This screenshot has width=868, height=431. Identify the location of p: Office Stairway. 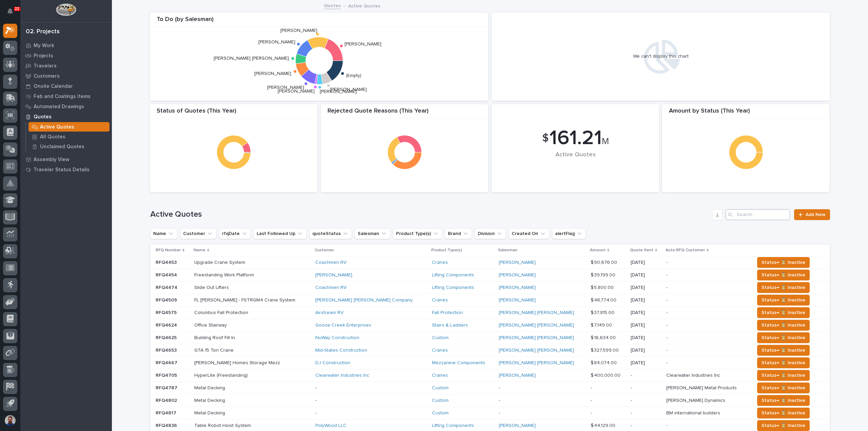
(211, 325).